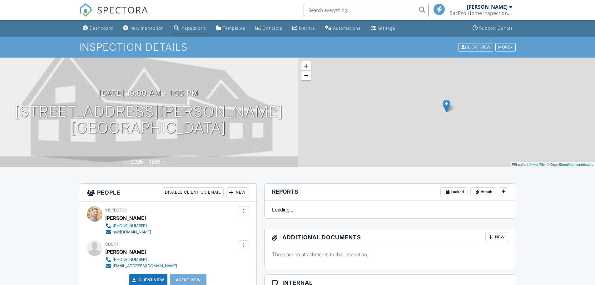 The height and width of the screenshot is (285, 595). I want to click on div: More, so click(505, 47).